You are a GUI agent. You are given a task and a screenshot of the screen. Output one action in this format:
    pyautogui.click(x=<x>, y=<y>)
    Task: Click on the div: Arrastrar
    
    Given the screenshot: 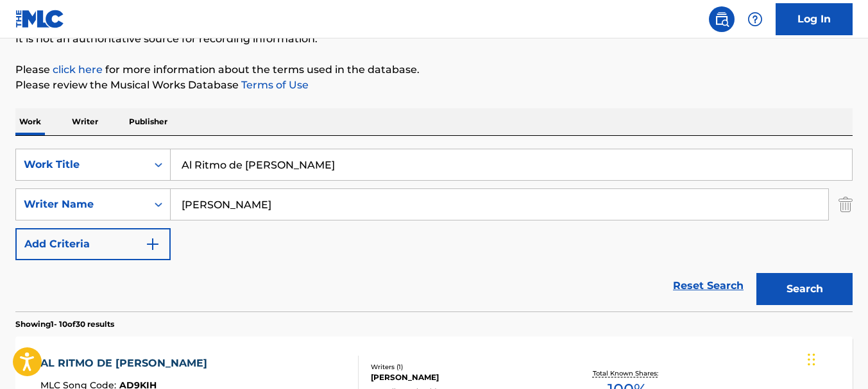 What is the action you would take?
    pyautogui.click(x=811, y=360)
    